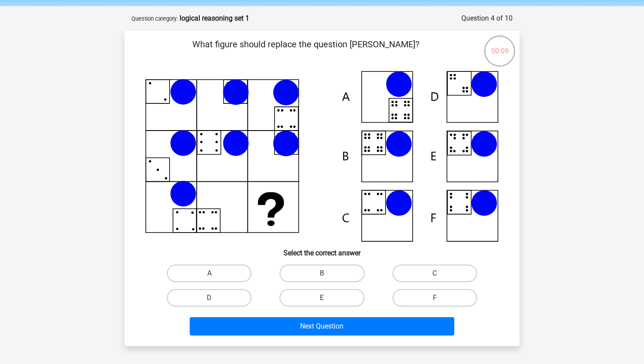 This screenshot has width=644, height=364. I want to click on label: B, so click(322, 273).